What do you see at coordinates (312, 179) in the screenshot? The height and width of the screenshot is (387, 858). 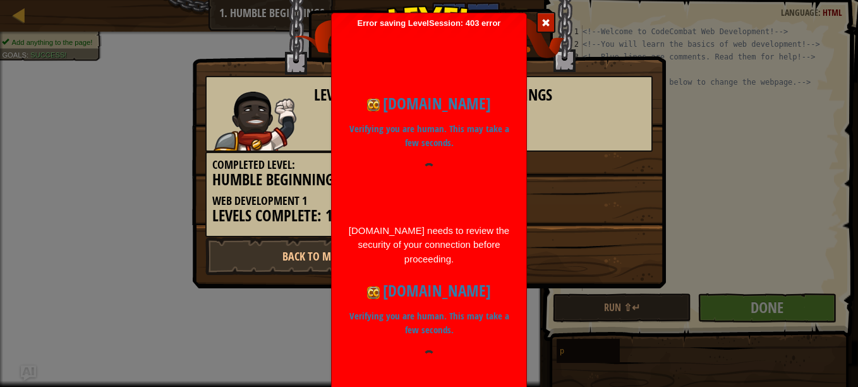 I see `h3: Humble Beginnings` at bounding box center [312, 179].